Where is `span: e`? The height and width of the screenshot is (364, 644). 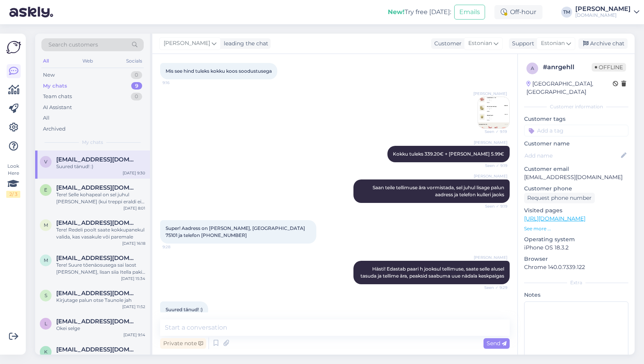 span: e is located at coordinates (46, 189).